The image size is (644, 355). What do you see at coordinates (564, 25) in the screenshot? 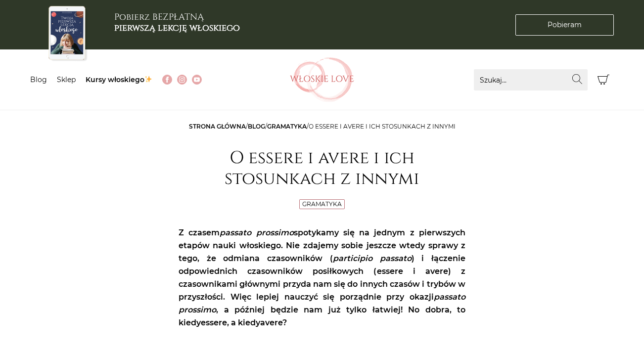
I see `a: Pobieram` at bounding box center [564, 25].